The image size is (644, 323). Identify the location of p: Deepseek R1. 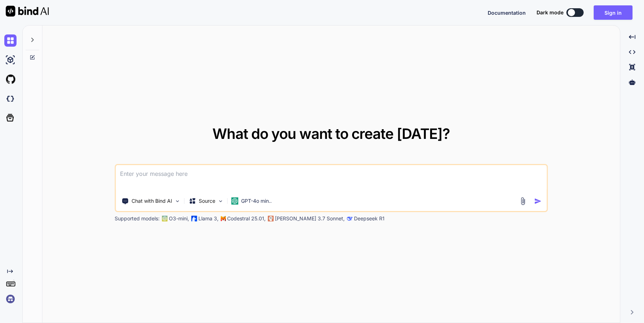
(369, 219).